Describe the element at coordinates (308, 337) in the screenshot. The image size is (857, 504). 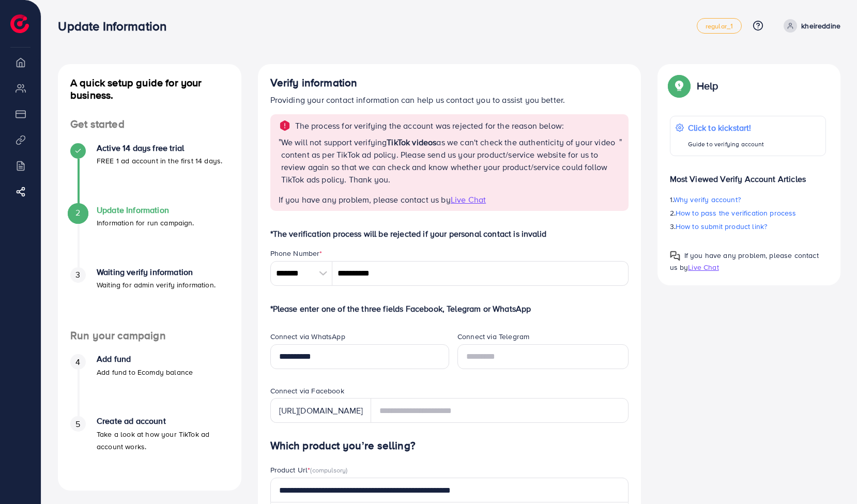
I see `label: Connect via WhatsApp` at that location.